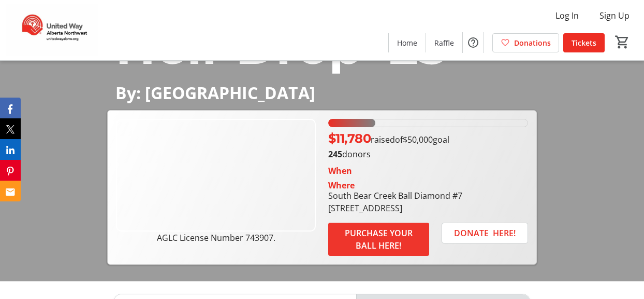  What do you see at coordinates (615, 16) in the screenshot?
I see `span: Sign Up` at bounding box center [615, 16].